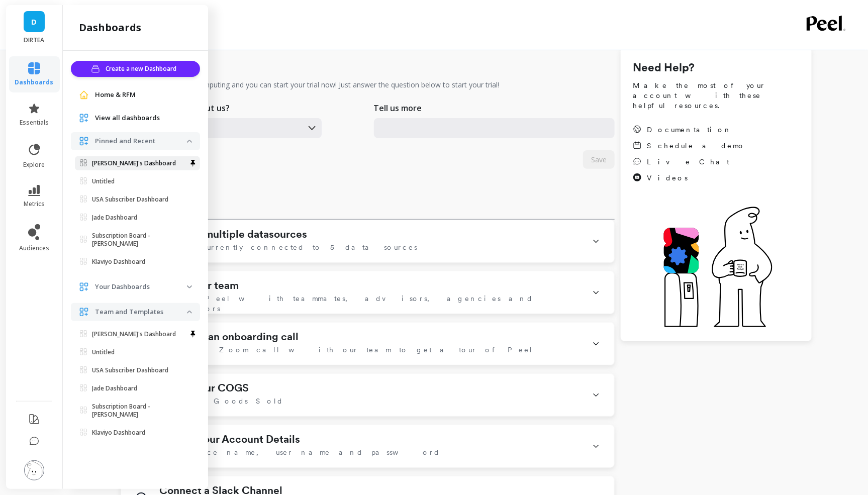 This screenshot has width=868, height=495. What do you see at coordinates (110, 28) in the screenshot?
I see `h2: dashboards` at bounding box center [110, 28].